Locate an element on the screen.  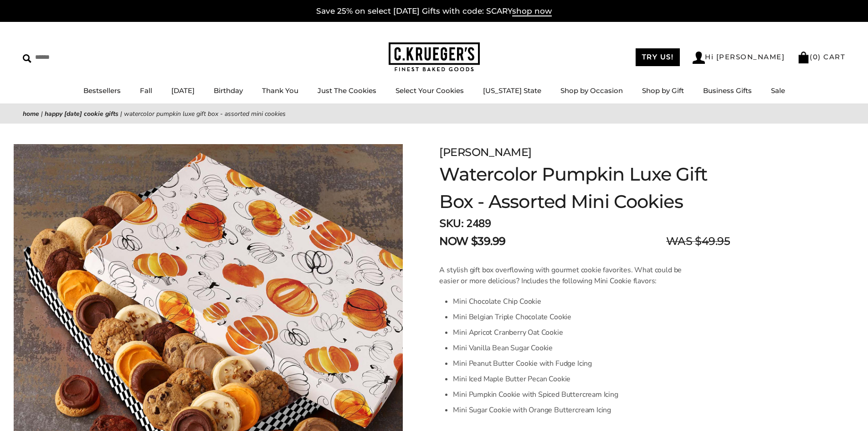
h1: Watercolor Pumpkin Luxe Gift Box - Assorted Mini Cookies is located at coordinates (585, 188).